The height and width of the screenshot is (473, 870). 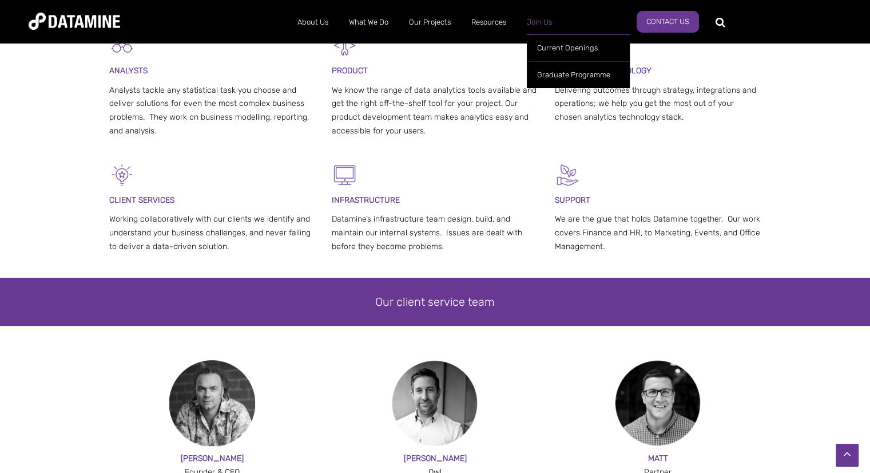 I want to click on span: CLI, so click(x=115, y=200).